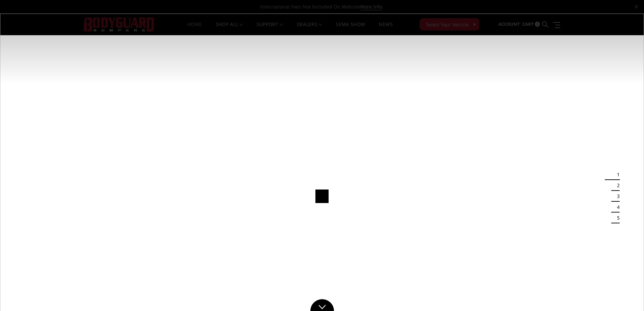 This screenshot has height=311, width=644. I want to click on span: Account, so click(509, 24).